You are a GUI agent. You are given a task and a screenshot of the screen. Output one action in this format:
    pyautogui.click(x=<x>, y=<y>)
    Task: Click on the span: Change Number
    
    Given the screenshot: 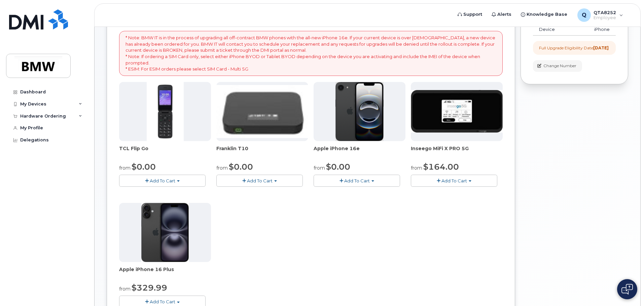 What is the action you would take?
    pyautogui.click(x=560, y=66)
    